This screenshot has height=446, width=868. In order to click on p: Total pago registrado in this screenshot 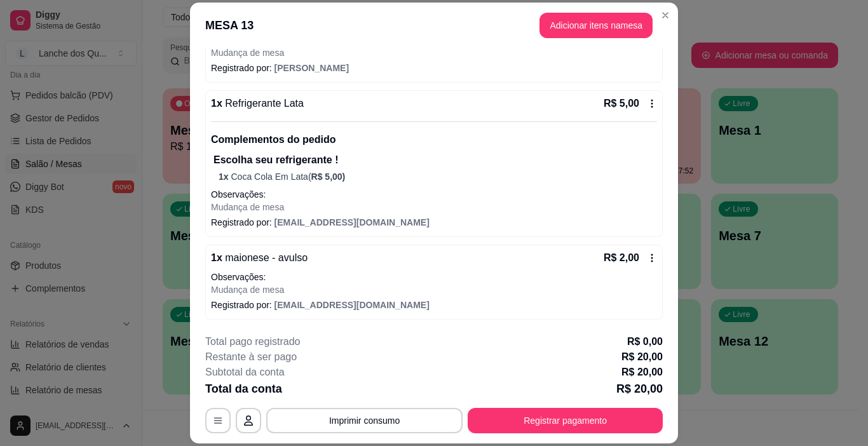, I will do `click(252, 342)`.